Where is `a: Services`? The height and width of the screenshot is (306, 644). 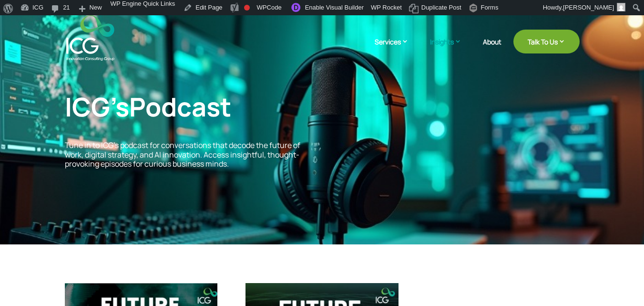
a: Services is located at coordinates (397, 49).